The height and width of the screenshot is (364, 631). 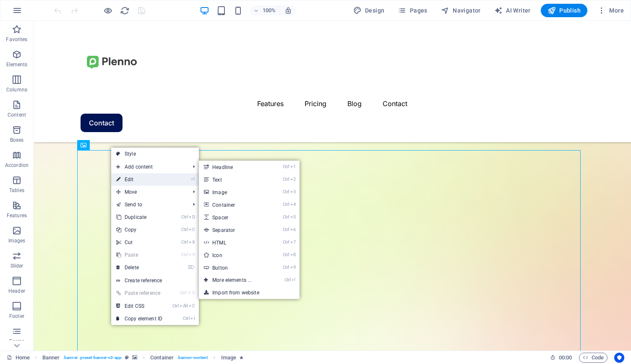 I want to click on i: On resize automatically adjust zoom level to fit chosen device., so click(x=288, y=11).